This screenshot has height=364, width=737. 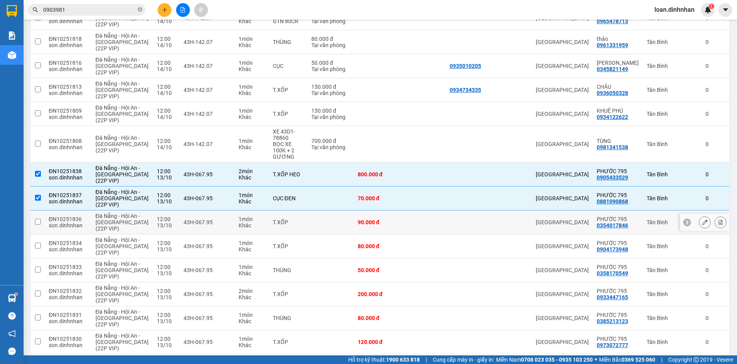 What do you see at coordinates (183, 10) in the screenshot?
I see `button: file-add` at bounding box center [183, 10].